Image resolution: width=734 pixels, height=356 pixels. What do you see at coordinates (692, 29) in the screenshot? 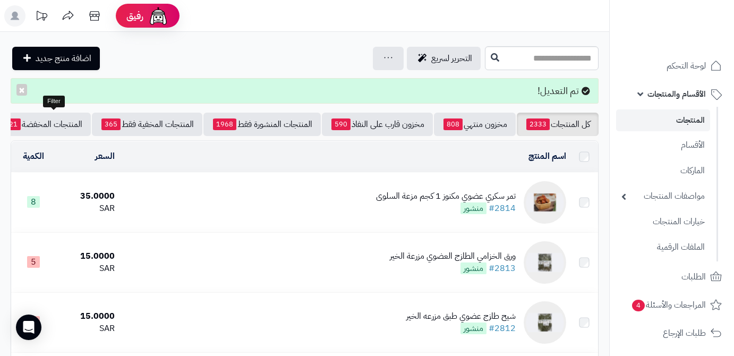
I see `img: logo-2.png` at bounding box center [692, 29].